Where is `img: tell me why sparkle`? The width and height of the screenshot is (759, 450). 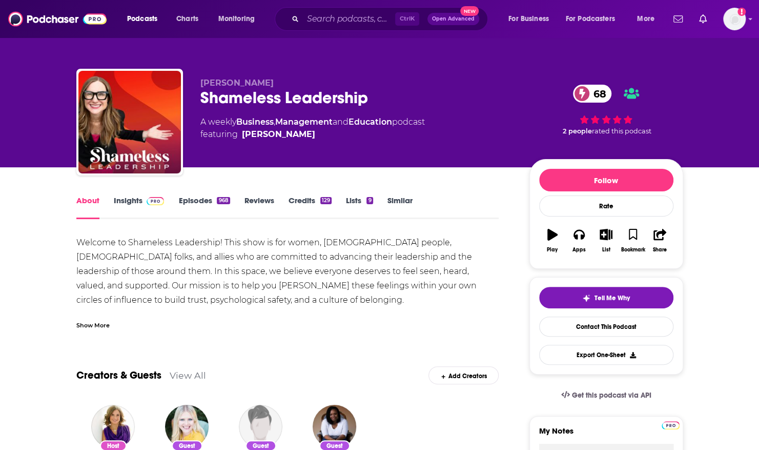 img: tell me why sparkle is located at coordinates (587, 298).